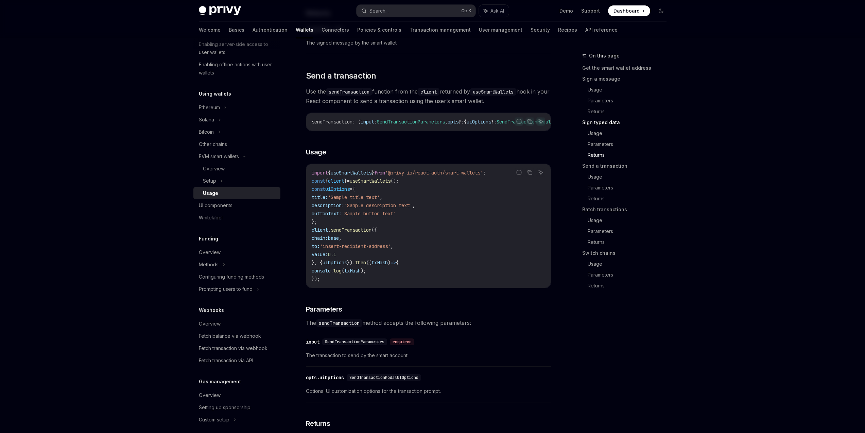 The height and width of the screenshot is (433, 865). What do you see at coordinates (231, 277) in the screenshot?
I see `div: Configuring funding methods` at bounding box center [231, 277].